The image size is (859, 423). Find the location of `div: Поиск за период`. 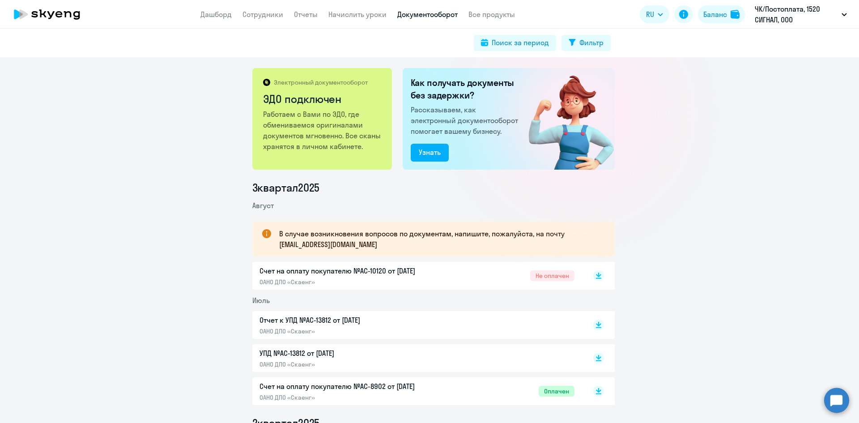

div: Поиск за период is located at coordinates (520, 42).